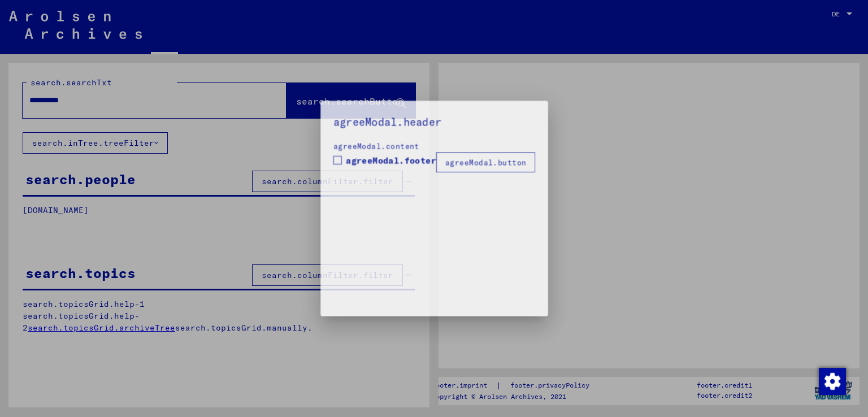 This screenshot has width=868, height=417. Describe the element at coordinates (832, 381) in the screenshot. I see `img: Изменить согласие` at that location.